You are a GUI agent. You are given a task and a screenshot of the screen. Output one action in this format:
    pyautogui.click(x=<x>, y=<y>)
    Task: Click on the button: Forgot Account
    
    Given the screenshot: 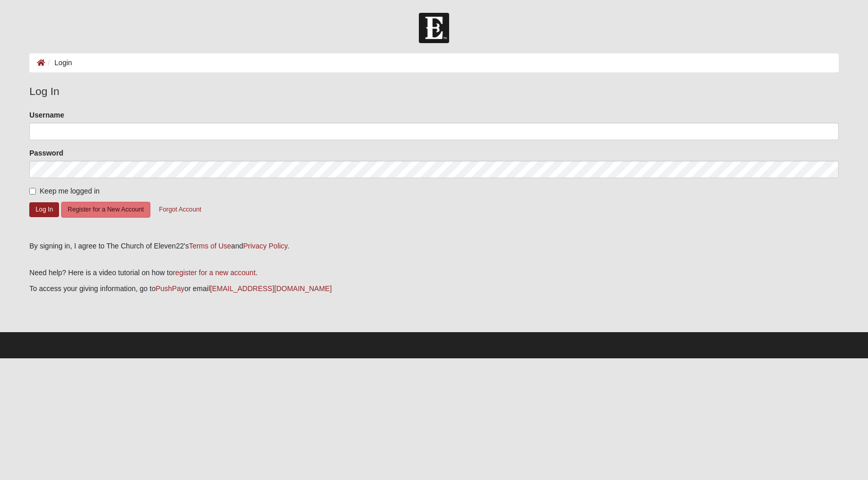 What is the action you would take?
    pyautogui.click(x=180, y=209)
    